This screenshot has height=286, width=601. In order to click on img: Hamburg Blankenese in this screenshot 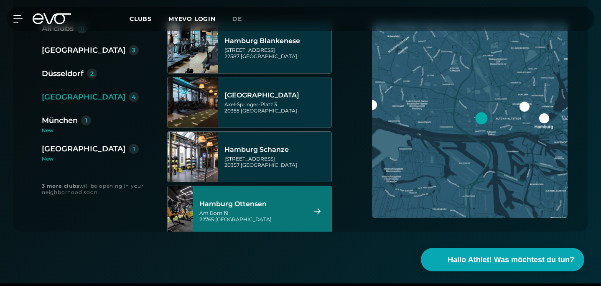, I will do `click(193, 48)`.